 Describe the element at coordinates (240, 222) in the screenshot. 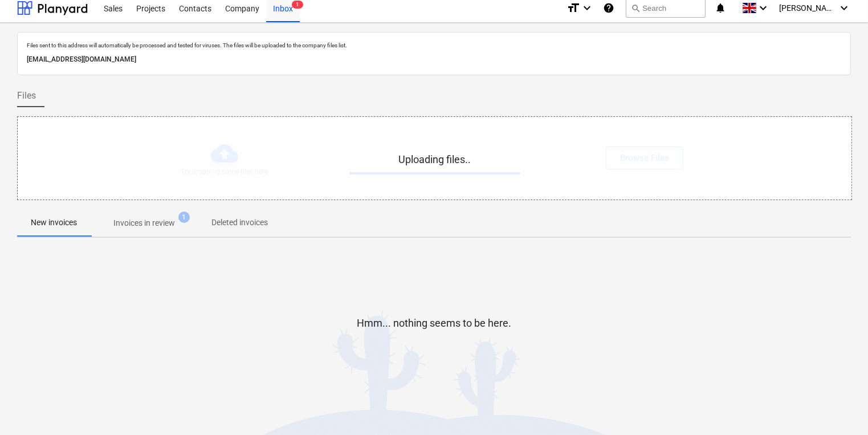

I see `p: Deleted invoices` at that location.